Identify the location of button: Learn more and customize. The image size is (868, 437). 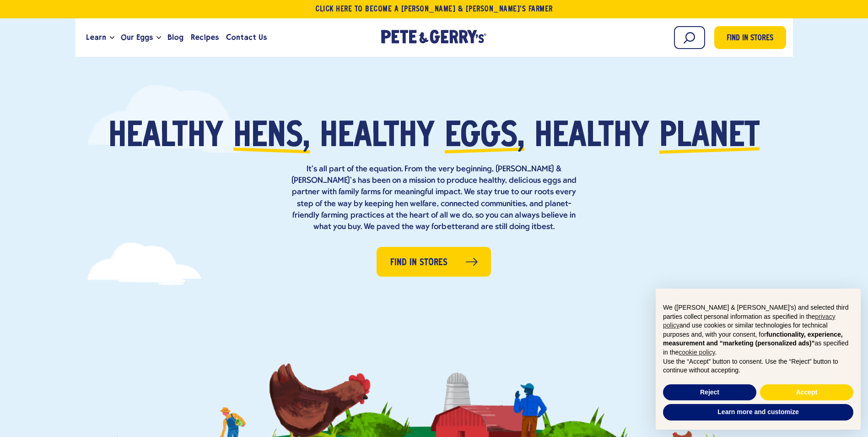
(758, 412).